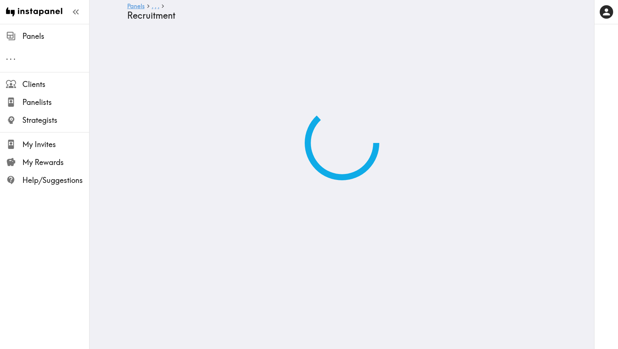 This screenshot has height=349, width=618. What do you see at coordinates (56, 36) in the screenshot?
I see `span: Panels` at bounding box center [56, 36].